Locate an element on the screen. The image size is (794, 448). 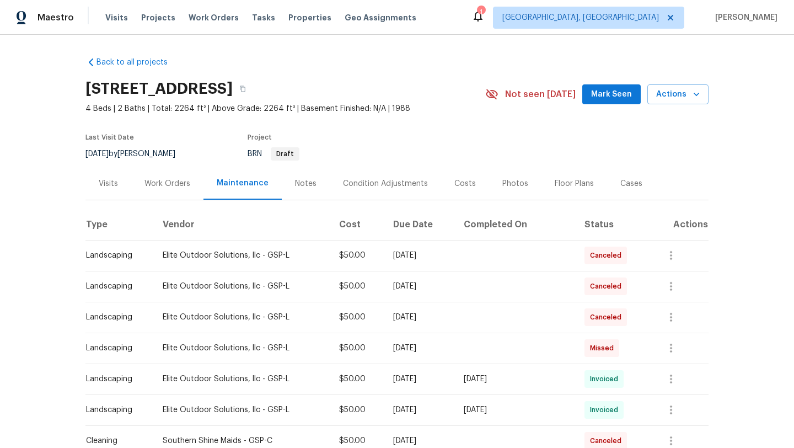
div: Floor Plans is located at coordinates (574, 184).